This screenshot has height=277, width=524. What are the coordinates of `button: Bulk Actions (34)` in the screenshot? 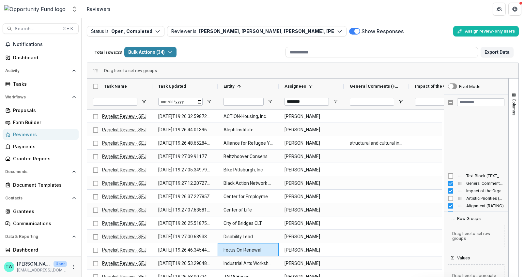 It's located at (150, 52).